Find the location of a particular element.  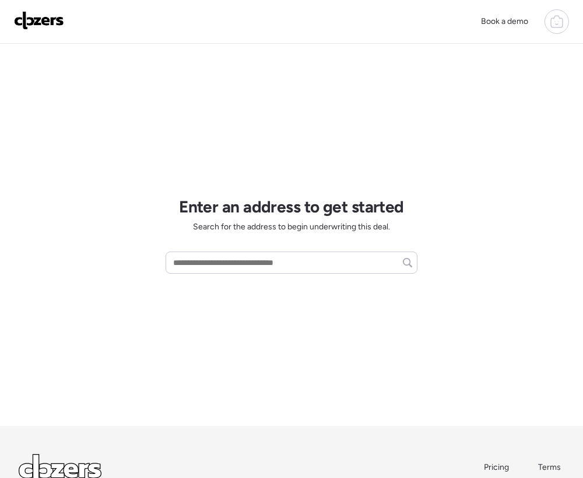

a: Pricing is located at coordinates (497, 467).